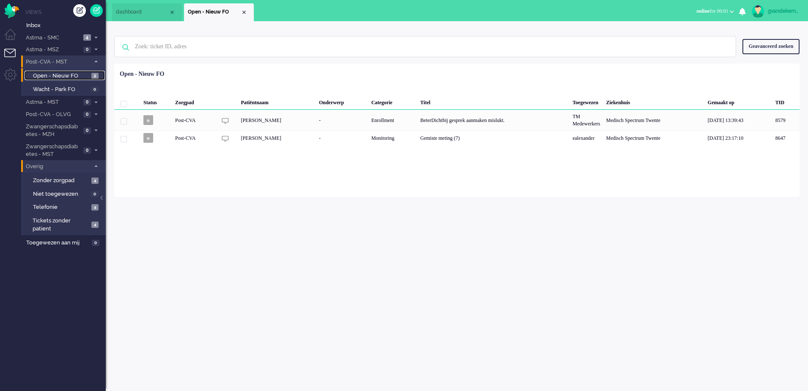 Image resolution: width=808 pixels, height=391 pixels. I want to click on span: Toegewezen aan mij, so click(58, 242).